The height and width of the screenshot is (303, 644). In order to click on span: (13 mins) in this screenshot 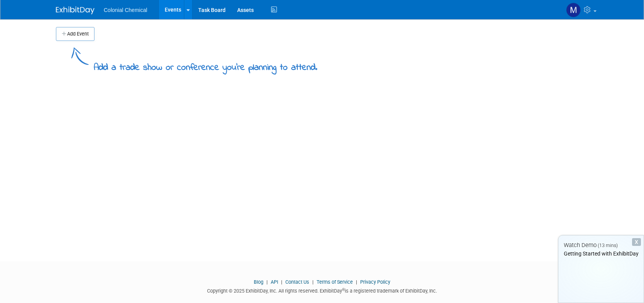, I will do `click(608, 245)`.